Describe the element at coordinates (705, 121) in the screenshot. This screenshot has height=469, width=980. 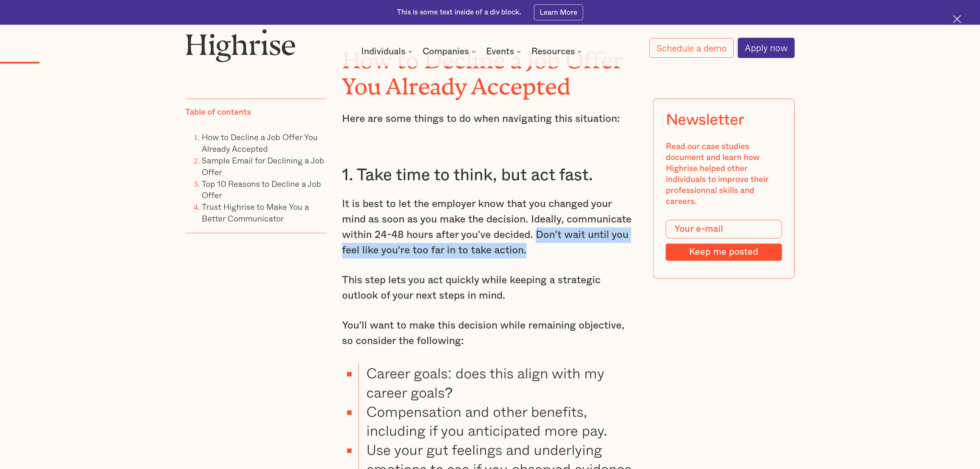
I see `div: Newsletter` at that location.